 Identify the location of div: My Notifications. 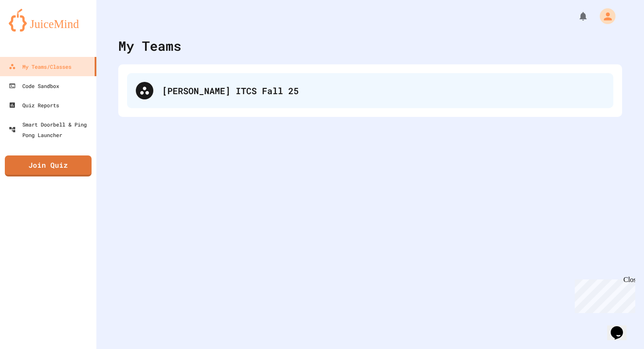
(576, 16).